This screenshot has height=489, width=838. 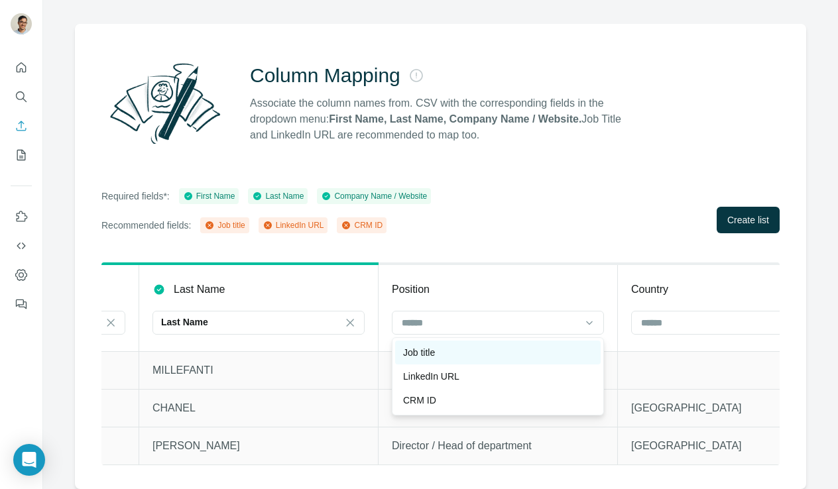 What do you see at coordinates (293, 225) in the screenshot?
I see `div: LinkedIn URL` at bounding box center [293, 225].